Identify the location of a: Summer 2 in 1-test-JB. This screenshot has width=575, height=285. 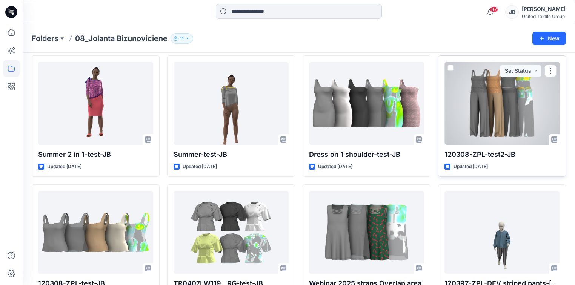
(96, 103).